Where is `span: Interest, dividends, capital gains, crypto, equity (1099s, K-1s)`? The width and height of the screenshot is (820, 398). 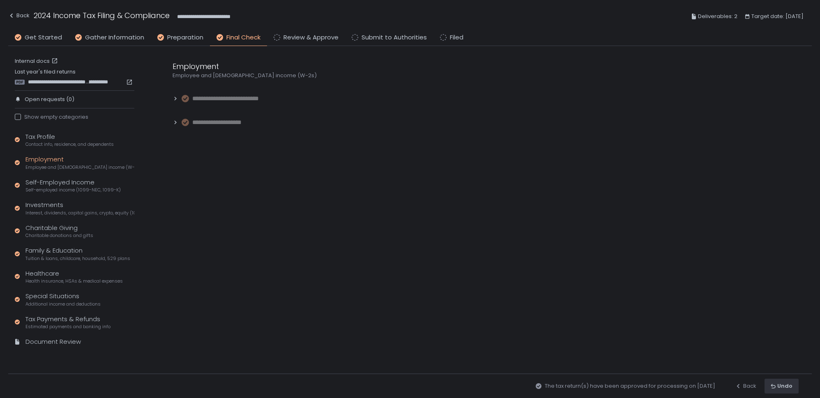 span: Interest, dividends, capital gains, crypto, equity (1099s, K-1s) is located at coordinates (80, 213).